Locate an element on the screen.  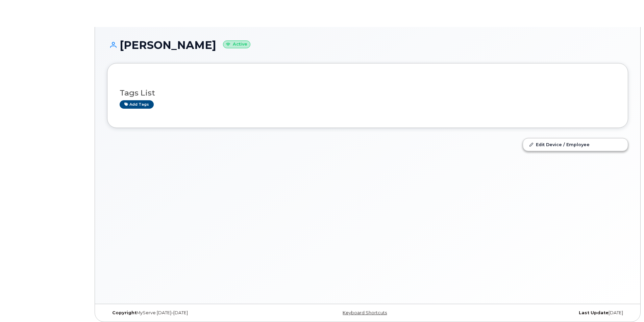
a: Keyboard Shortcuts is located at coordinates (365, 312).